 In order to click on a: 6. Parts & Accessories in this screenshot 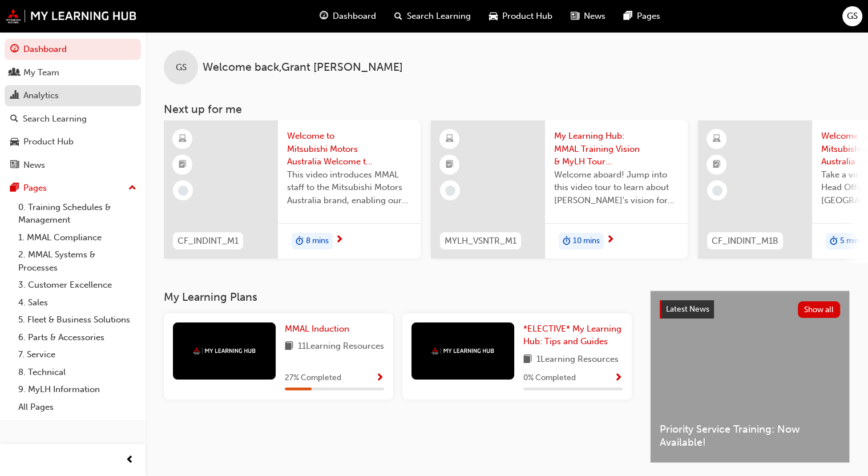, I will do `click(77, 337)`.